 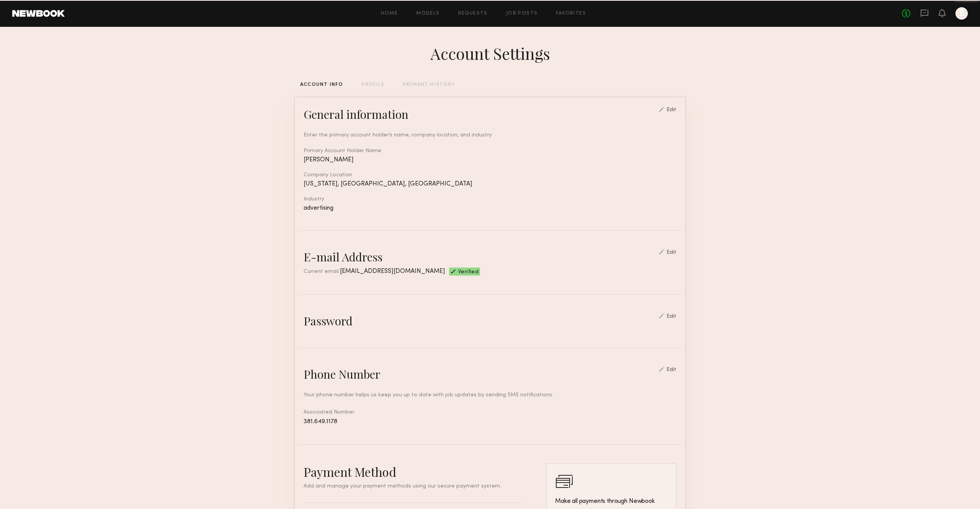 I want to click on div: General information, so click(x=356, y=114).